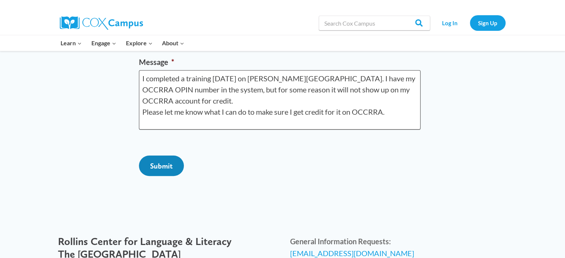 The image size is (565, 258). What do you see at coordinates (488, 23) in the screenshot?
I see `a: Sign Up` at bounding box center [488, 23].